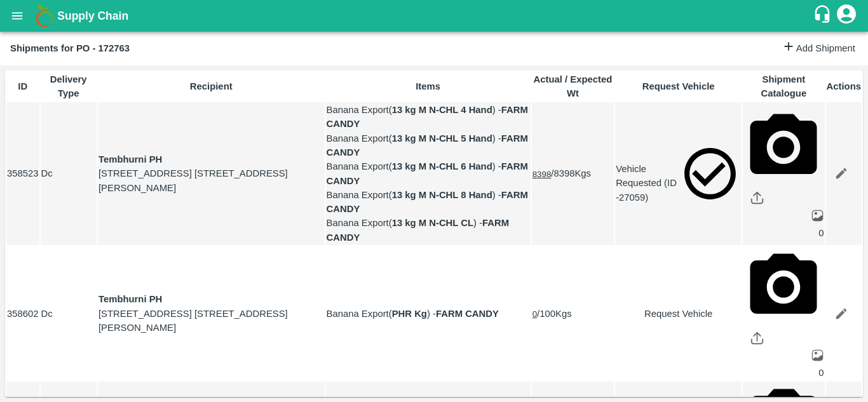  Describe the element at coordinates (409, 314) in the screenshot. I see `b: PHR Kg` at that location.